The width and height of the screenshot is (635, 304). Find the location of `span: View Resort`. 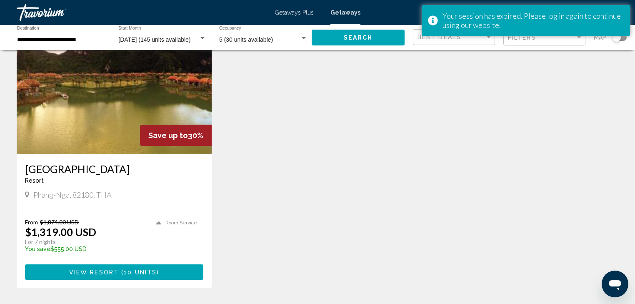

span: View Resort is located at coordinates (94, 272).